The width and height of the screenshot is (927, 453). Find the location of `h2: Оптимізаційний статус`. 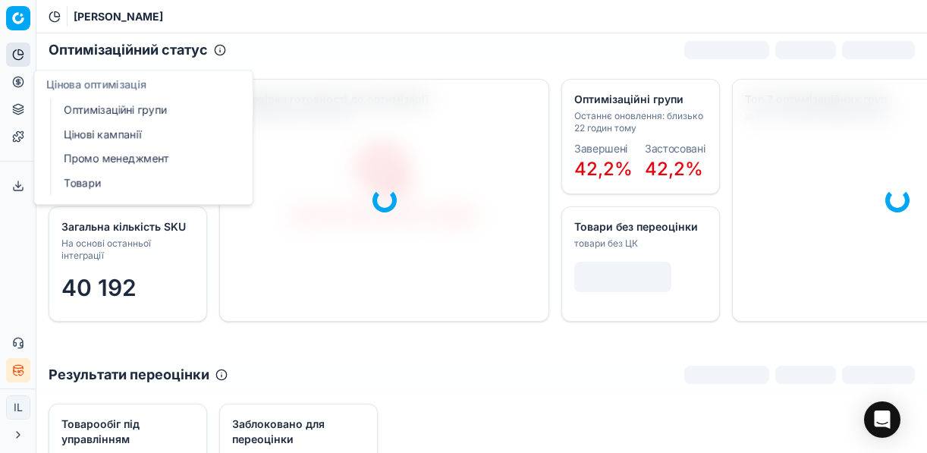

h2: Оптимізаційний статус is located at coordinates (128, 50).